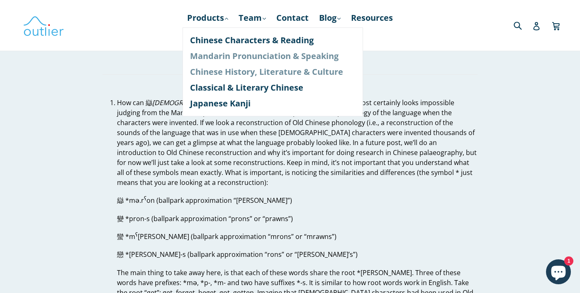  Describe the element at coordinates (297, 142) in the screenshot. I see `p: How can 䜌 be the sound component for 變 ? This most certainly looks impossible judging from the Ma...` at that location.